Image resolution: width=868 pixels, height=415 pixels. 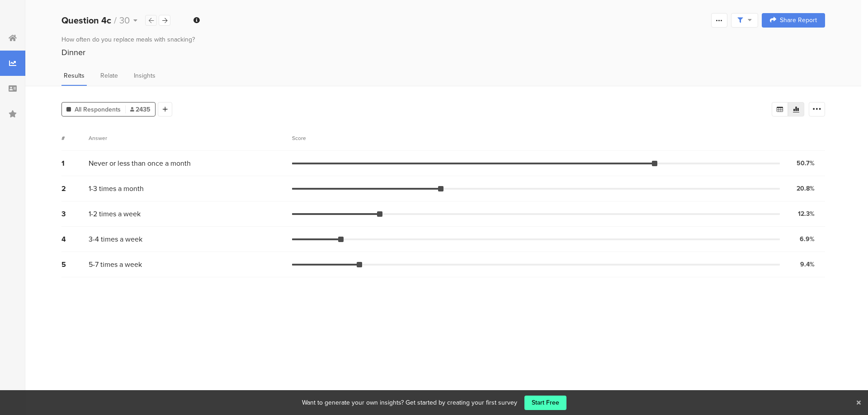 What do you see at coordinates (75, 264) in the screenshot?
I see `div: 5` at bounding box center [75, 264].